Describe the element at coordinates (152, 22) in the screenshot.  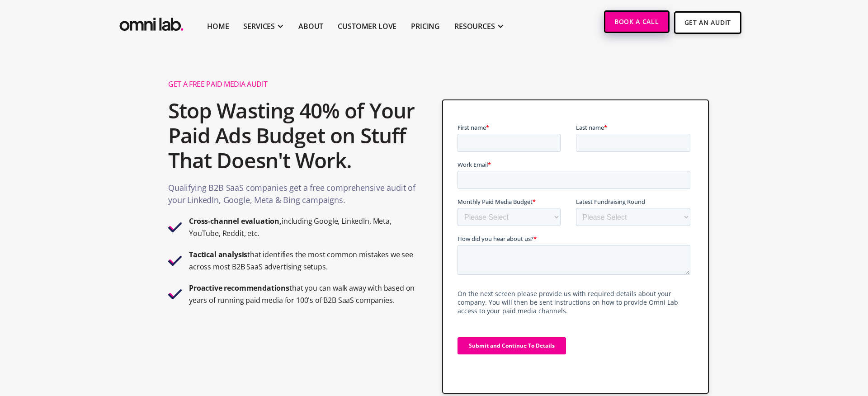
I see `img: Omni Lab: B2B SaaS Demand Generation Agency` at that location.